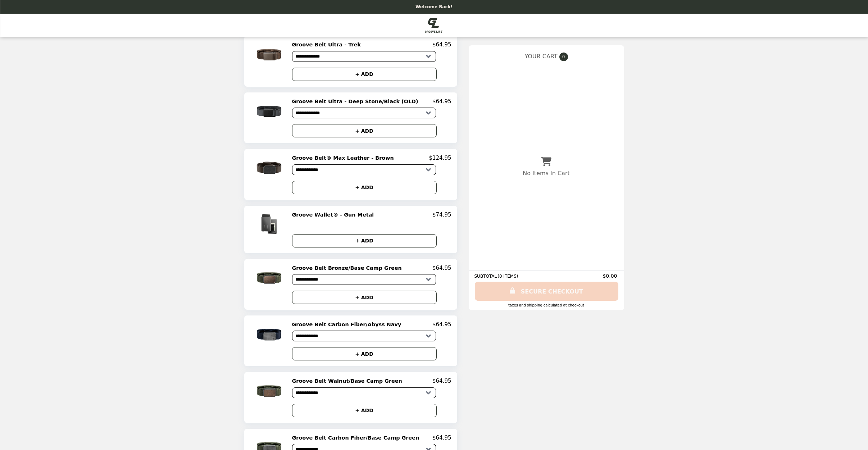 This screenshot has height=450, width=868. Describe the element at coordinates (442, 215) in the screenshot. I see `p: $74.95` at that location.